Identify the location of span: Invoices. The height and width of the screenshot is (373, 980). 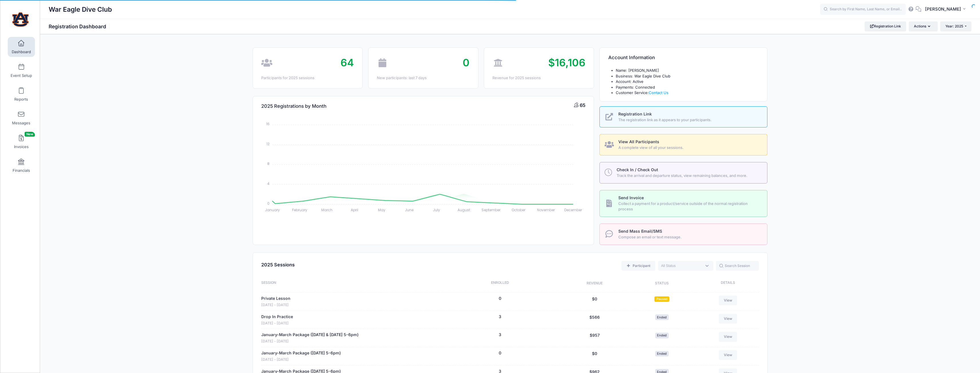
(21, 147).